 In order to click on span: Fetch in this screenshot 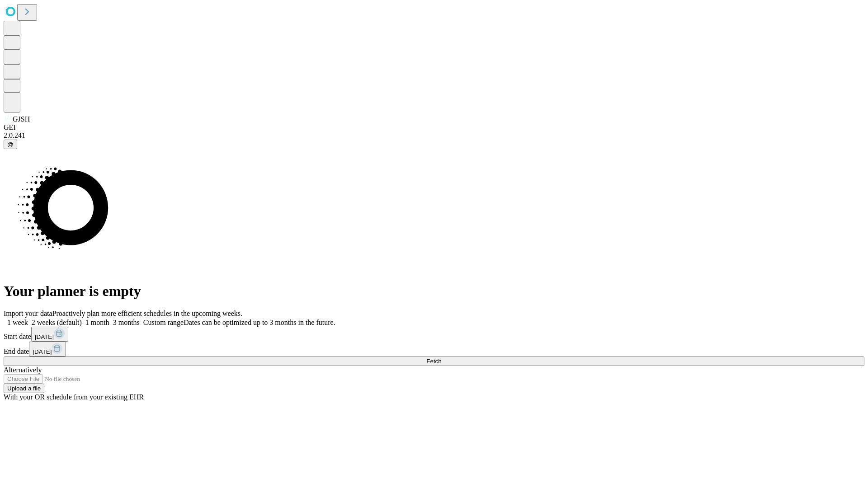, I will do `click(434, 361)`.